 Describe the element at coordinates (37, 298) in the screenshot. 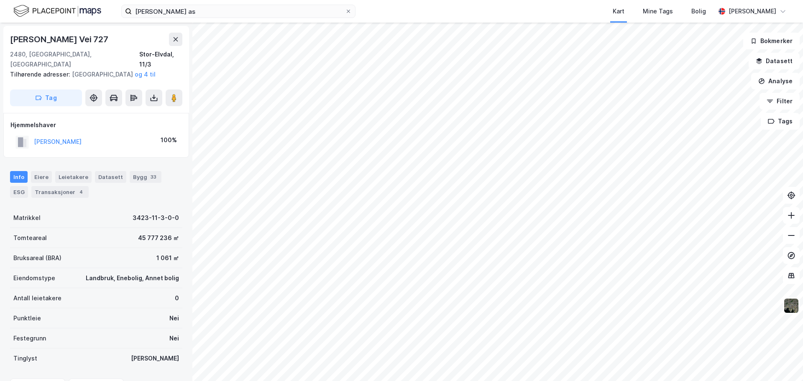

I see `div: Antall leietakere` at that location.